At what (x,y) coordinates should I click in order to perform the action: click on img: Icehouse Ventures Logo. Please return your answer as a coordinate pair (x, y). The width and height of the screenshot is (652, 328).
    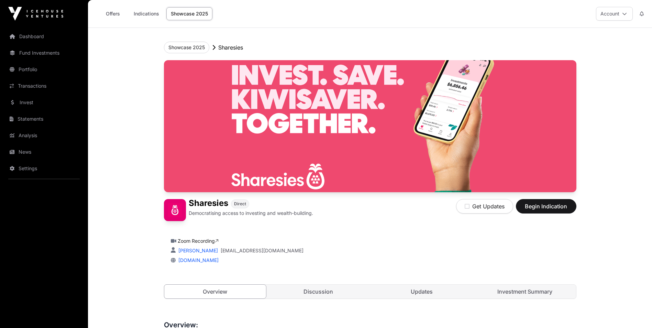
    Looking at the image, I should click on (36, 14).